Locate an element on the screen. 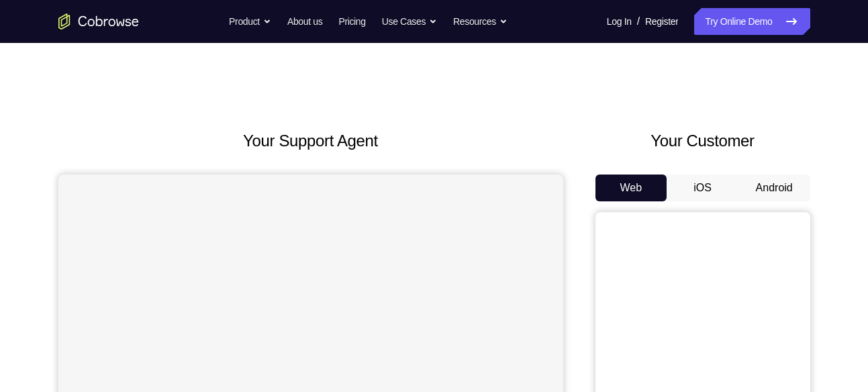  a: Log In is located at coordinates (619, 21).